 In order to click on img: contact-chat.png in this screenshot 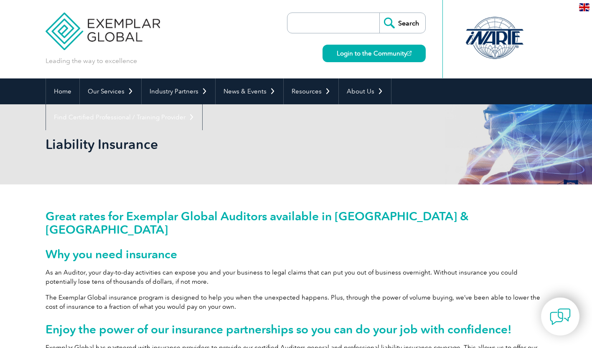, I will do `click(560, 317)`.